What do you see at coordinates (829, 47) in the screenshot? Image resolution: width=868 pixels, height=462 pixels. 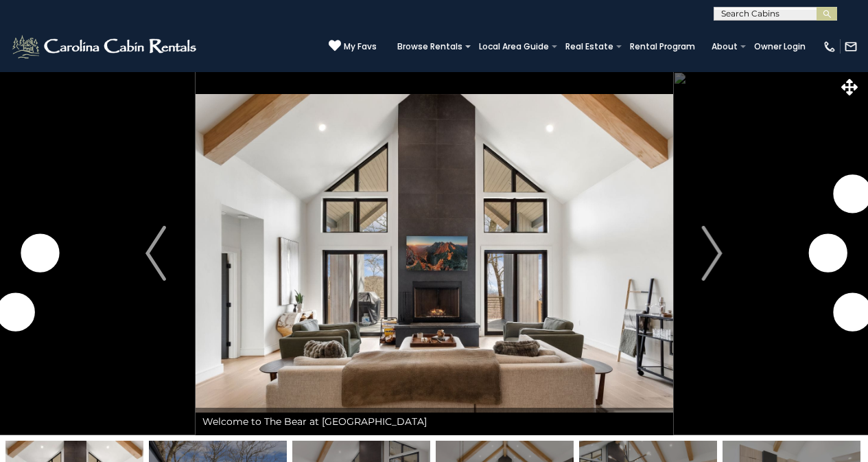 I see `img: phone-regular-white.png` at bounding box center [829, 47].